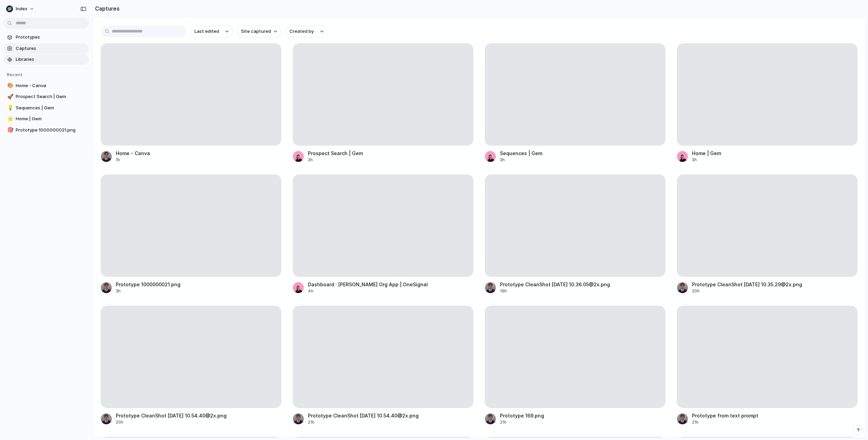  What do you see at coordinates (46, 108) in the screenshot?
I see `a: 💡Sequences | Gem` at bounding box center [46, 108].